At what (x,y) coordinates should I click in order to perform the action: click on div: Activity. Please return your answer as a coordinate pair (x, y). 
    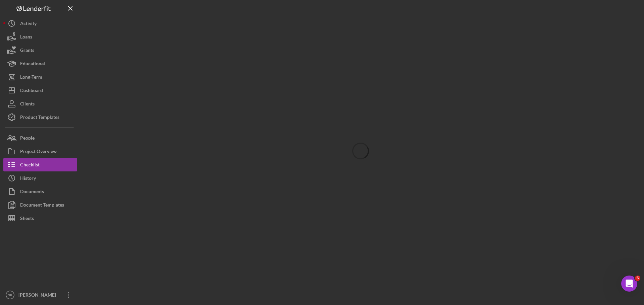
    Looking at the image, I should click on (28, 24).